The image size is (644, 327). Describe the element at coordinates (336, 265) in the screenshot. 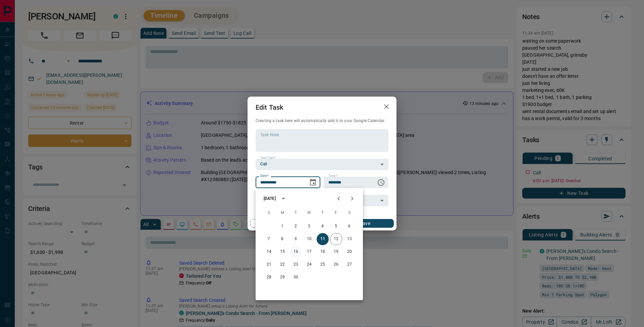

I see `button: 26` at that location.